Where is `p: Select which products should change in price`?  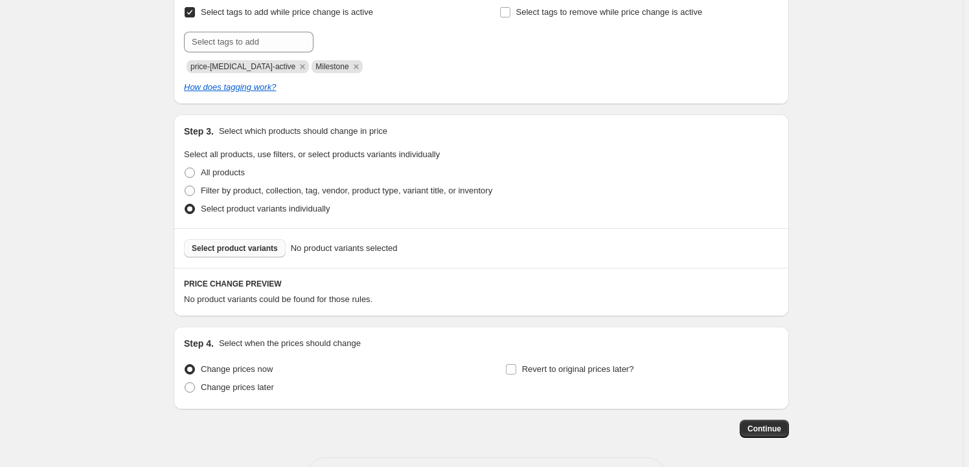
p: Select which products should change in price is located at coordinates (303, 131).